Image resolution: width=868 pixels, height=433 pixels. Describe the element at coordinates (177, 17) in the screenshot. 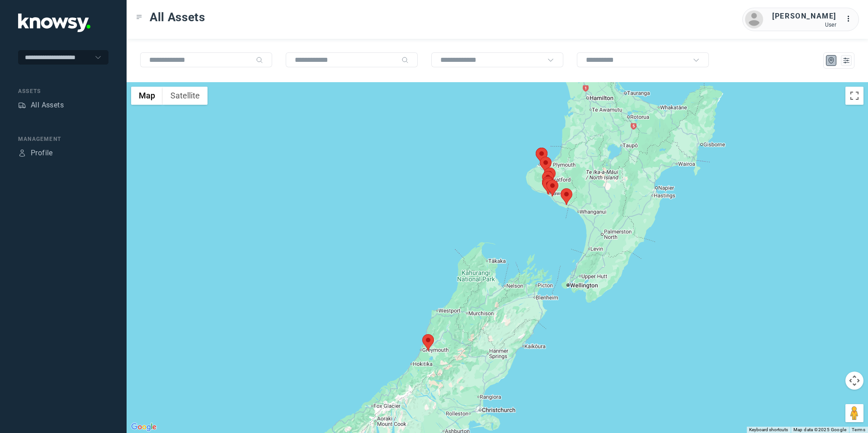

I see `span: All Assets` at that location.